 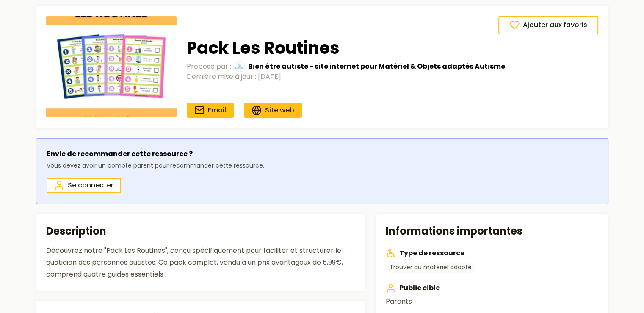 What do you see at coordinates (376, 67) in the screenshot?
I see `span: Bien être autiste - site internet pour Matériel & Objets adaptés Autisme` at bounding box center [376, 67].